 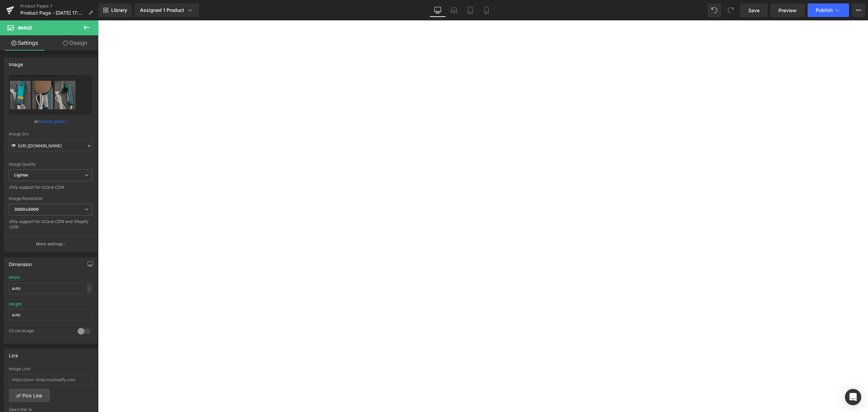 What do you see at coordinates (40, 331) in the screenshot?
I see `div: Circle Image` at bounding box center [40, 331].